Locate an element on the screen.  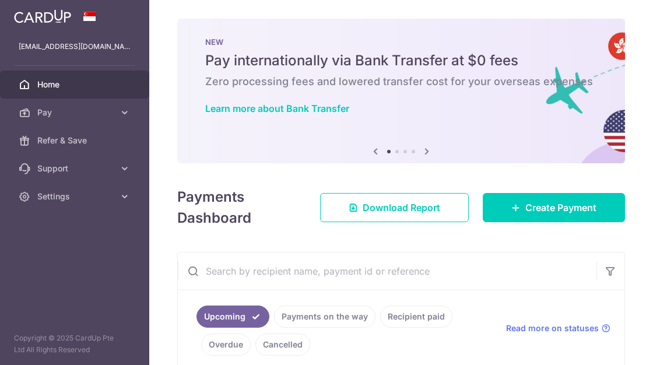
span: Read more on statuses is located at coordinates (552, 328).